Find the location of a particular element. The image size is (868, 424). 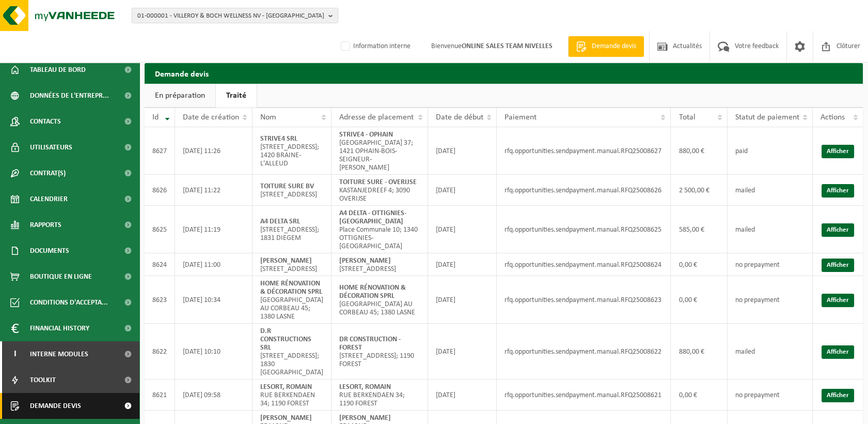

span: Calendrier is located at coordinates (48, 199).